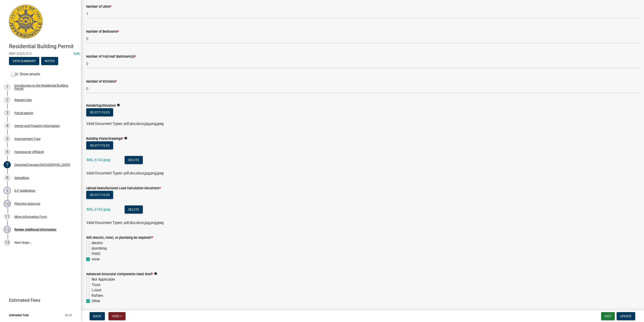  I want to click on div: 9, so click(7, 190).